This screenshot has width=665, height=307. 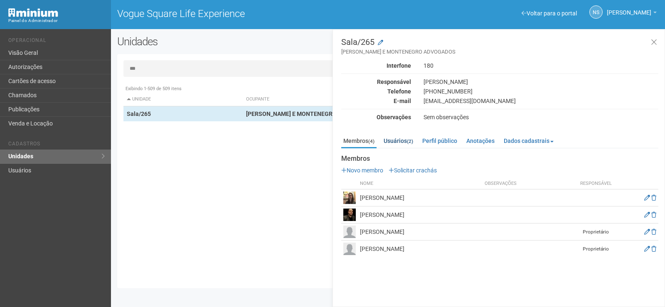 What do you see at coordinates (352, 99) in the screenshot?
I see `th: Ocupante: activate to sort column ascending` at bounding box center [352, 99].